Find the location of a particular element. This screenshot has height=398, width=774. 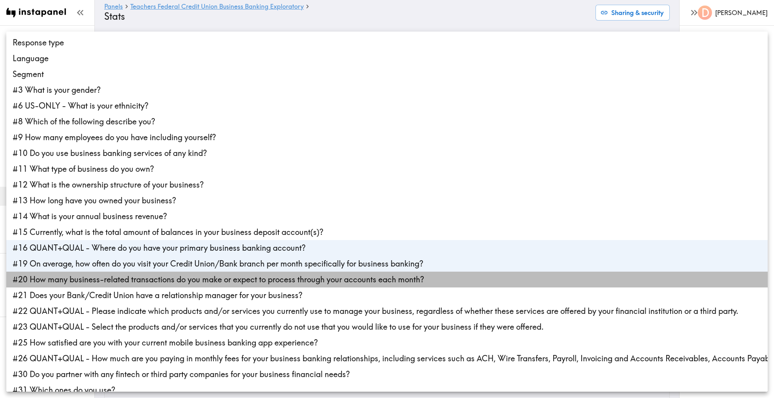

li: #23 QUANT+QUAL - Select the products and/or services that you currently do not use that you would... is located at coordinates (387, 327).